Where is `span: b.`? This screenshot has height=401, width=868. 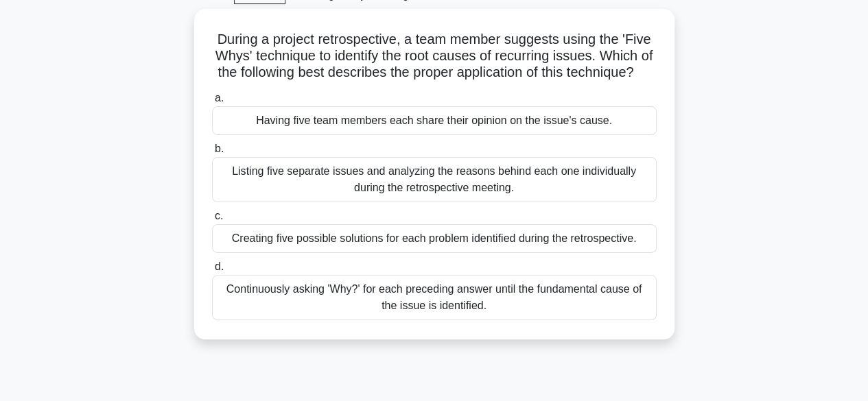 span: b. is located at coordinates (219, 148).